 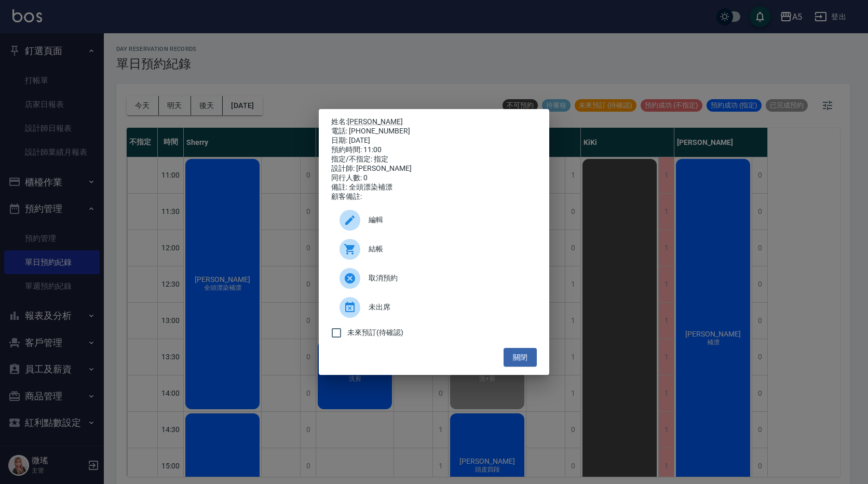 I want to click on div: 取消預約, so click(x=434, y=279).